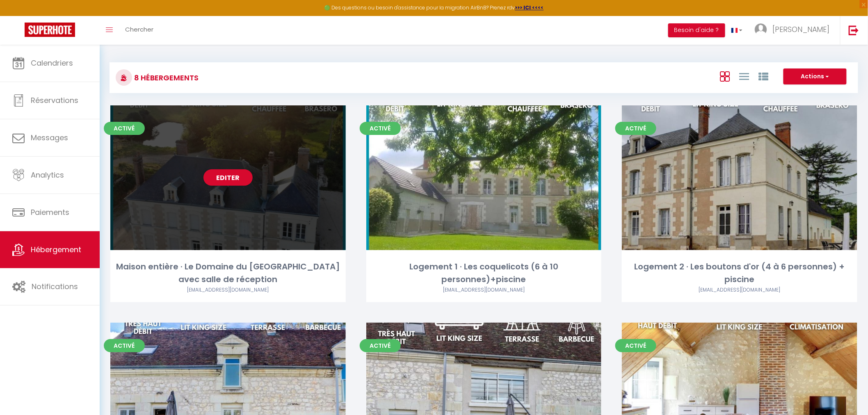 This screenshot has height=415, width=868. Describe the element at coordinates (54, 100) in the screenshot. I see `span: Réservations` at that location.